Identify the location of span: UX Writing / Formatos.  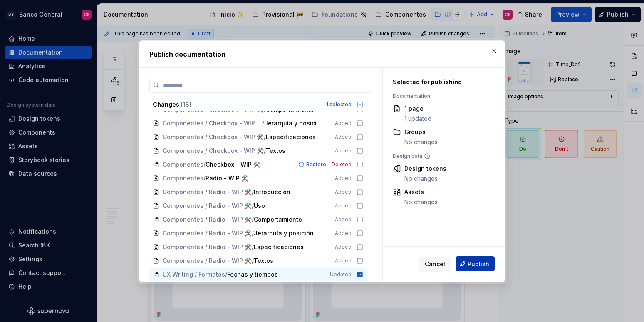
(194, 275).